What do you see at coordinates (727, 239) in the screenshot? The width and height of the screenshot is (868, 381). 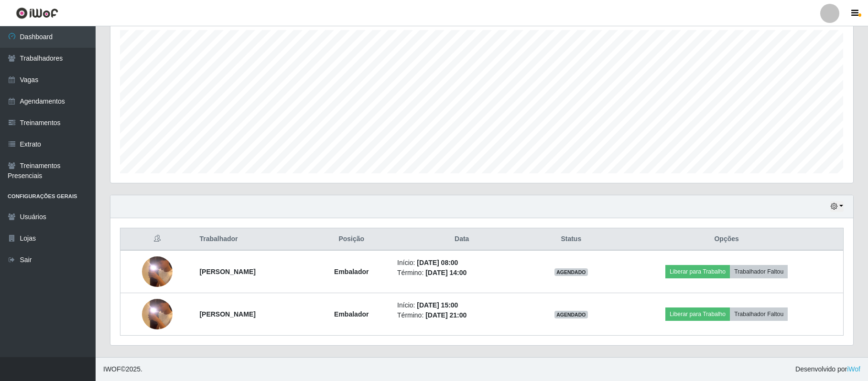 I see `th: Opções` at bounding box center [727, 239].